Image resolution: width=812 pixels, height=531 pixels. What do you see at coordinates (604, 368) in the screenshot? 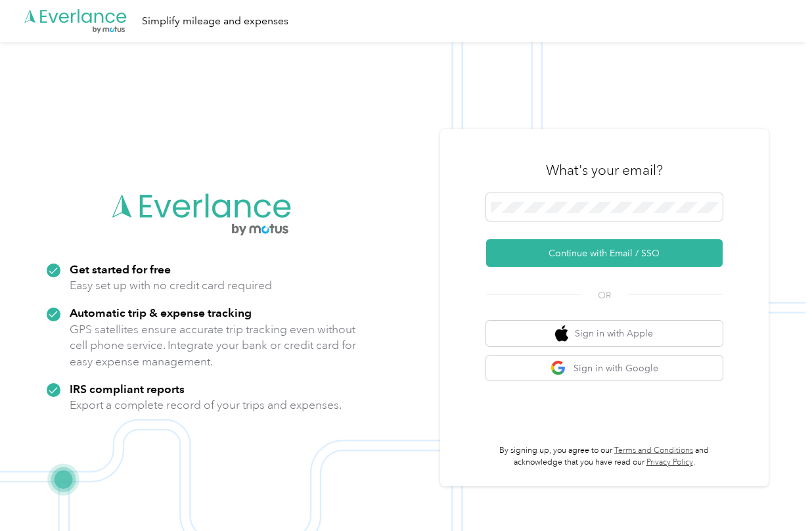
I see `button: google logoSign in with Google` at bounding box center [604, 368].